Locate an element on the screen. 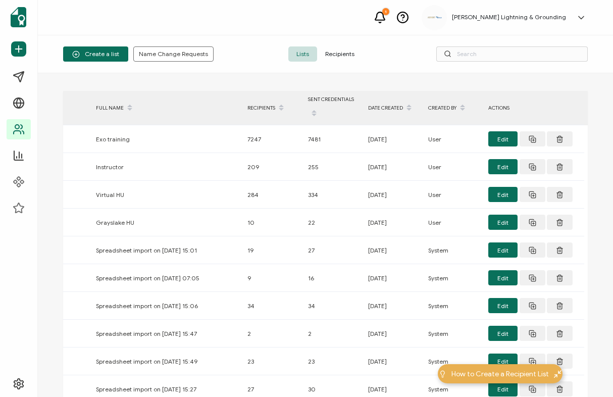  div: SENT CREDENTIALS is located at coordinates (333, 108).